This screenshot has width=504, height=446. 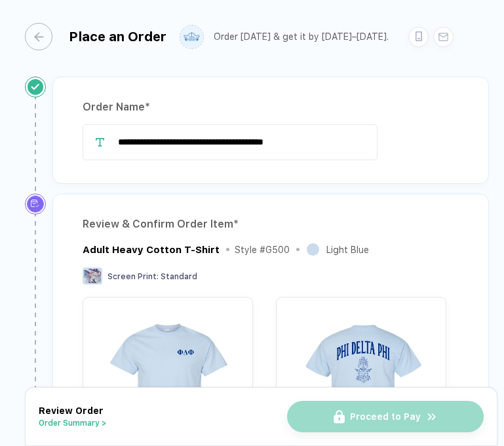 I want to click on div: Adult Heavy Cotton T-Shirt, so click(x=150, y=250).